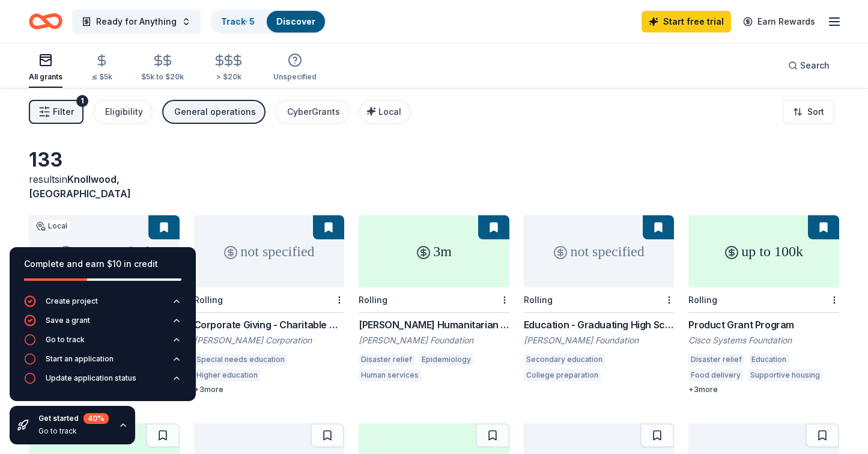  I want to click on span: Search, so click(815, 65).